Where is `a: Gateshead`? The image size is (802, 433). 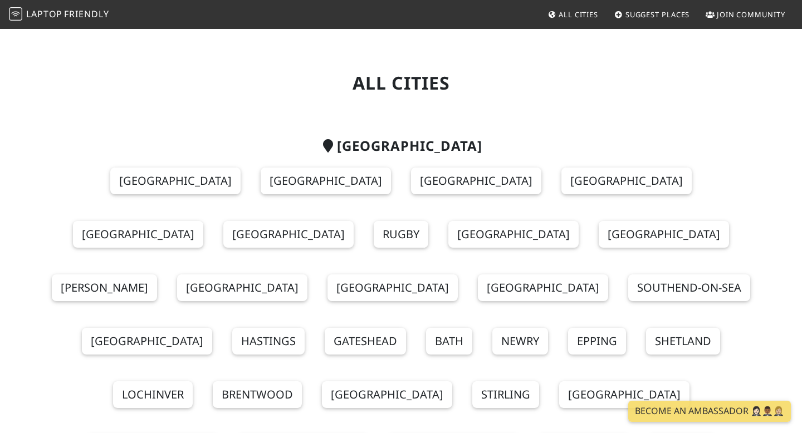 a: Gateshead is located at coordinates (365, 341).